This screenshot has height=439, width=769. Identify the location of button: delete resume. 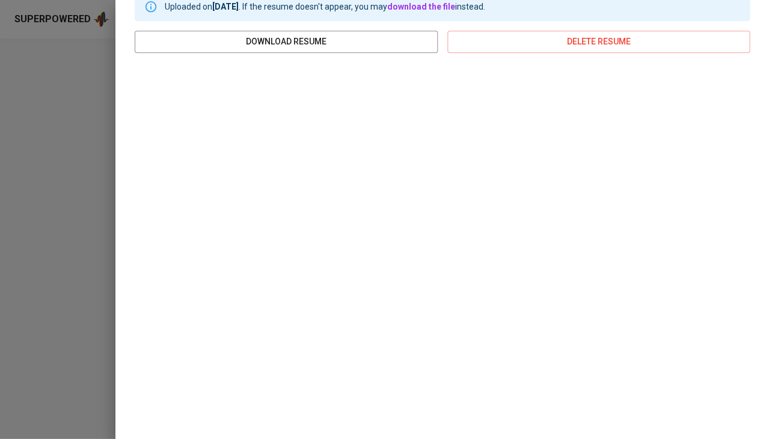
(599, 41).